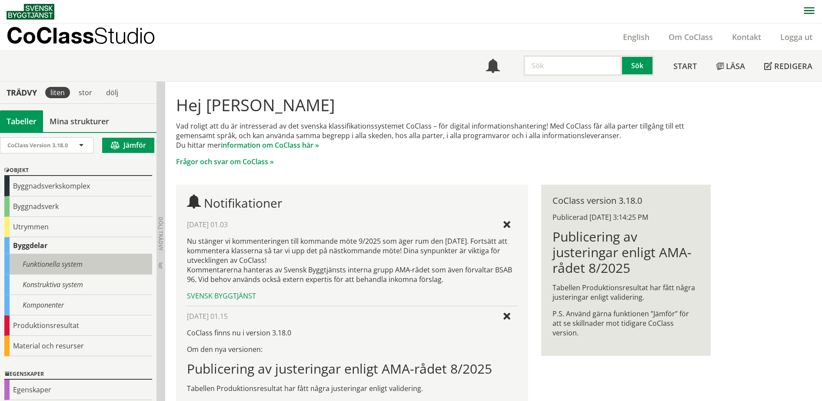 Image resolution: width=822 pixels, height=401 pixels. I want to click on input: Sök, so click(573, 66).